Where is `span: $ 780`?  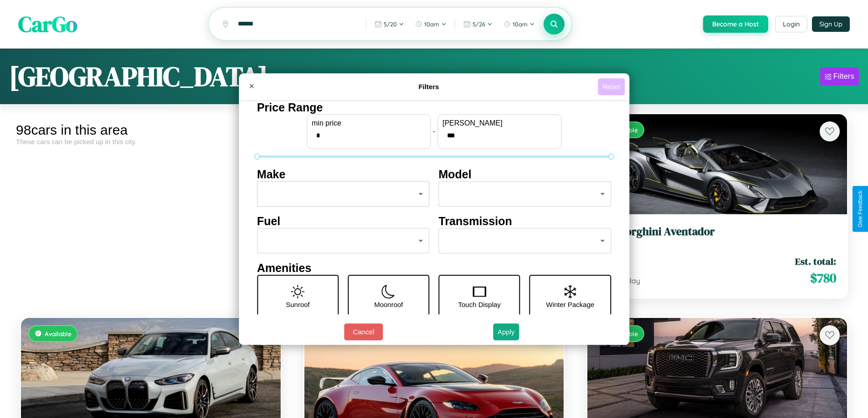
span: $ 780 is located at coordinates (823, 278).